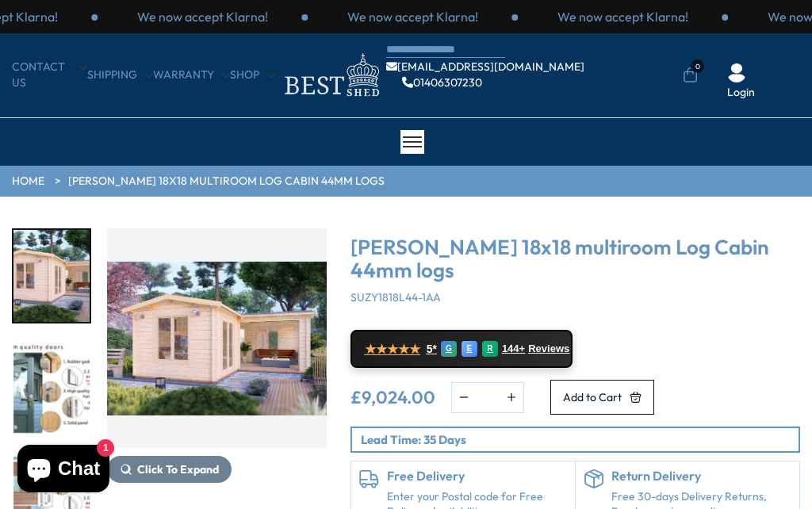 This screenshot has width=812, height=509. I want to click on p: Lead Time: 35 Days, so click(580, 439).